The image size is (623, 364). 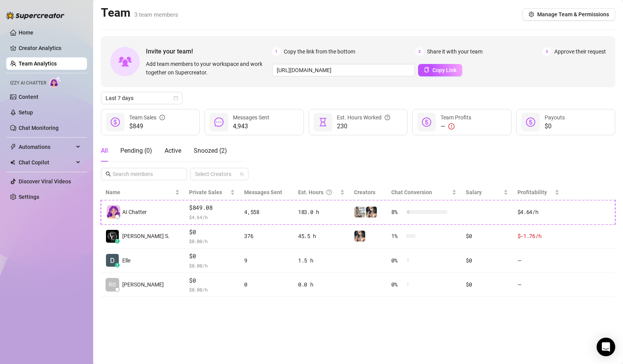 I want to click on span: Copy Link, so click(x=444, y=70).